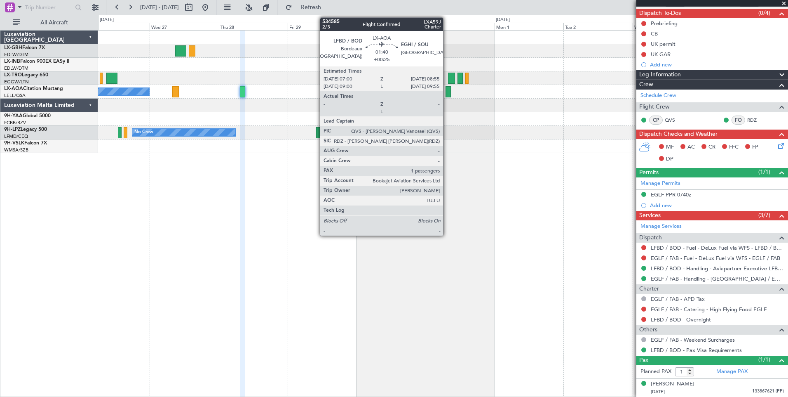  Describe the element at coordinates (16, 150) in the screenshot. I see `a: WMSA/SZB` at that location.